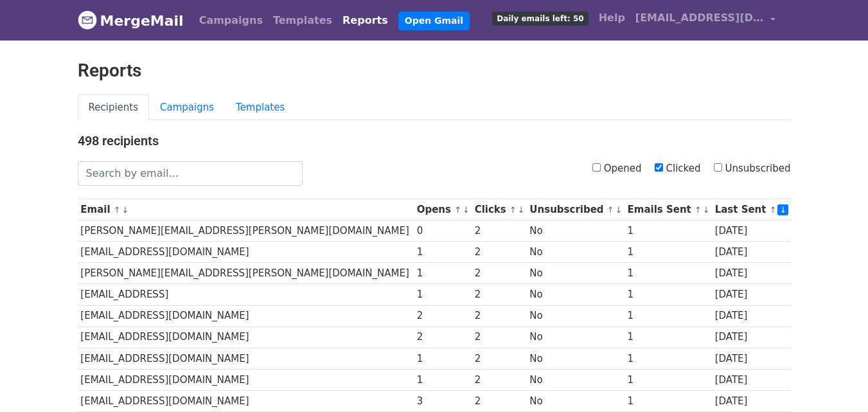  Describe the element at coordinates (752, 168) in the screenshot. I see `label: Unsubscribed` at that location.